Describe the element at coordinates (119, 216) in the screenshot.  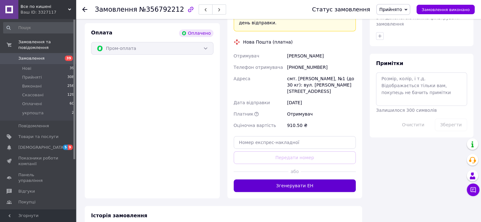
I see `span: Історія замовлення` at that location.